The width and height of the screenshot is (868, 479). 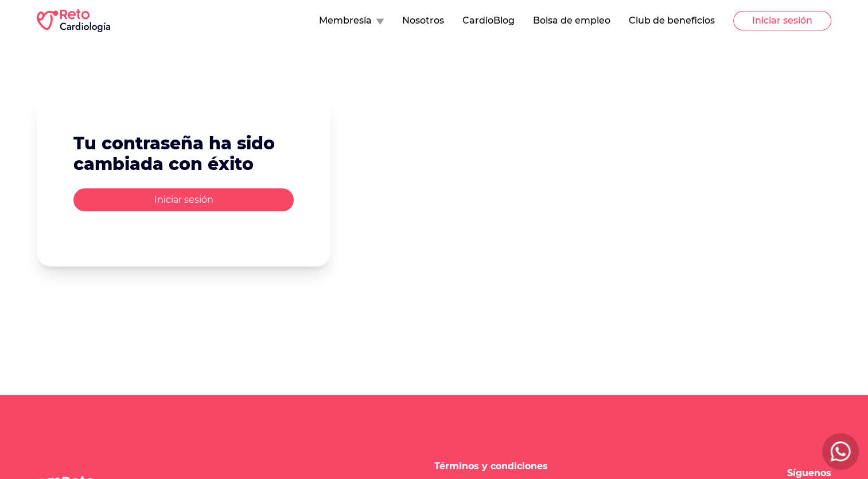 I want to click on a: CardioBlog, so click(x=489, y=21).